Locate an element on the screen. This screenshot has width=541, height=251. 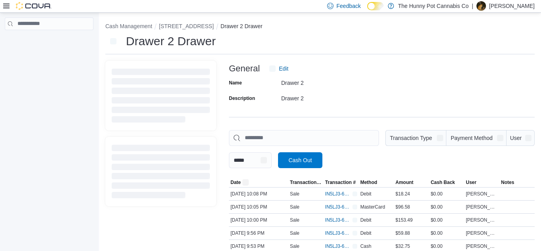
span: $96.58 is located at coordinates (403, 207).